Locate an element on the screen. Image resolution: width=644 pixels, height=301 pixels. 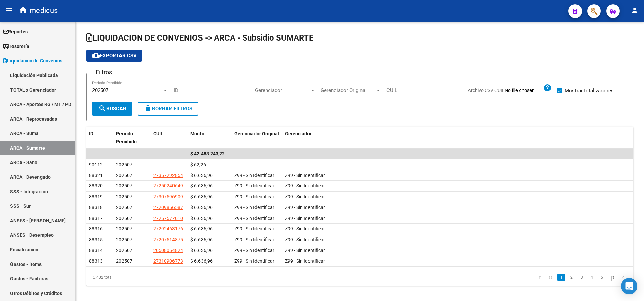
div: Open Intercom Messenger is located at coordinates (629, 286).